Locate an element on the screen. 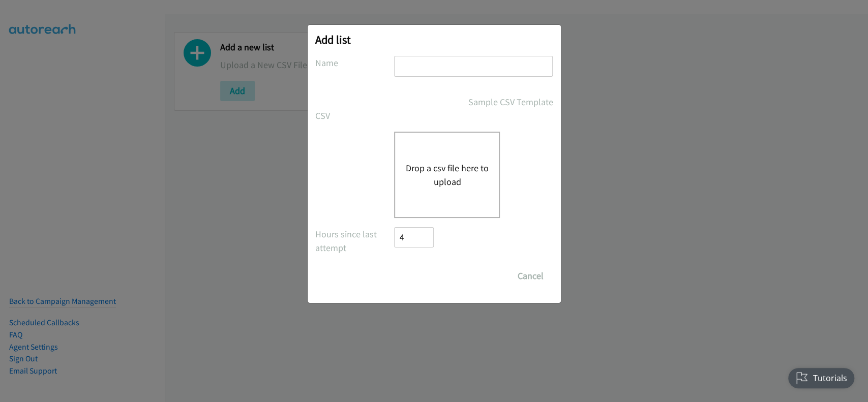  label: CSV is located at coordinates (355, 116).